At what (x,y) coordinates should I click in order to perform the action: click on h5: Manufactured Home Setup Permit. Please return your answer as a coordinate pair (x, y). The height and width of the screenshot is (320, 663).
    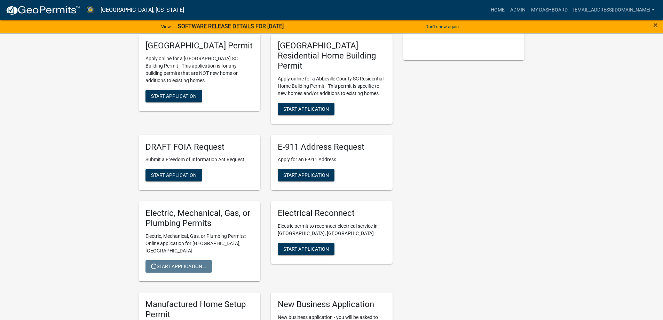
    Looking at the image, I should click on (199, 309).